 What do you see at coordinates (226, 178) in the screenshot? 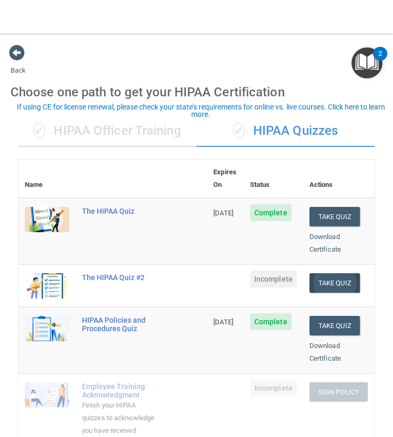
I see `th: Expires On` at bounding box center [226, 178].